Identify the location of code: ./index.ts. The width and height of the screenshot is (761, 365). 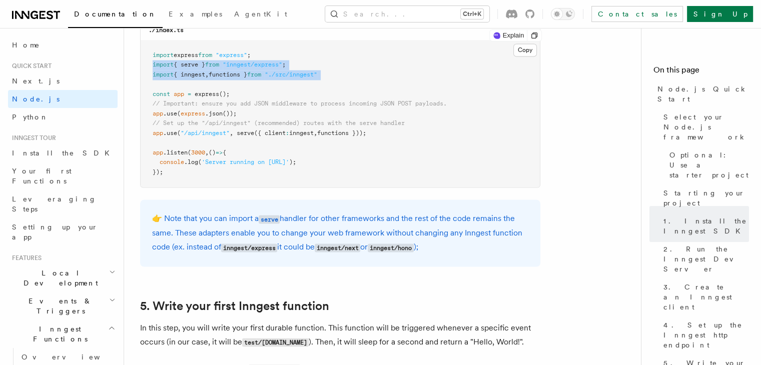
(166, 30).